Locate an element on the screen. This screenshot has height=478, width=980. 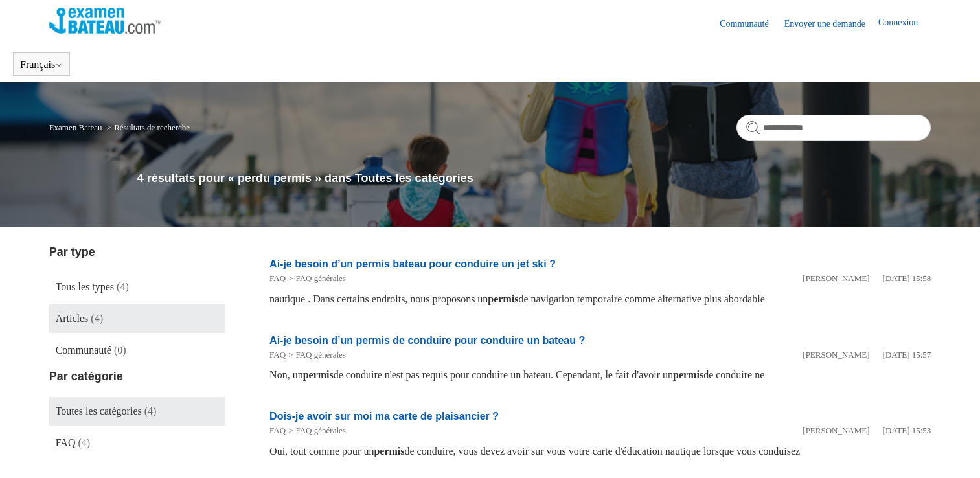
time: 07/05/2025 15:58 is located at coordinates (907, 278).